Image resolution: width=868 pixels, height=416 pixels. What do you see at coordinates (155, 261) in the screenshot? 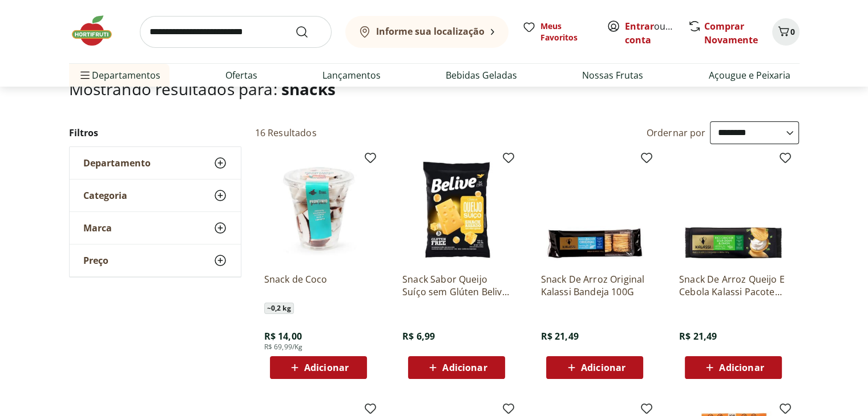
I see `button: Preço` at bounding box center [155, 261].